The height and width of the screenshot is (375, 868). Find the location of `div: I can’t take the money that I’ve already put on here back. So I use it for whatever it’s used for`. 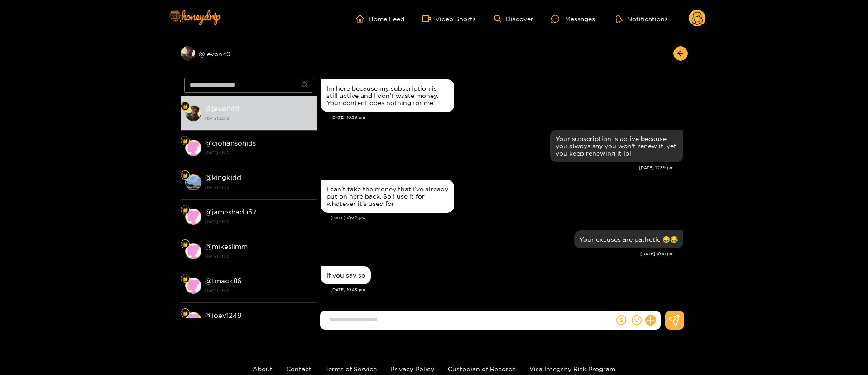

div: I can’t take the money that I’ve already put on here back. So I use it for whatever it’s used for is located at coordinates (388, 196).